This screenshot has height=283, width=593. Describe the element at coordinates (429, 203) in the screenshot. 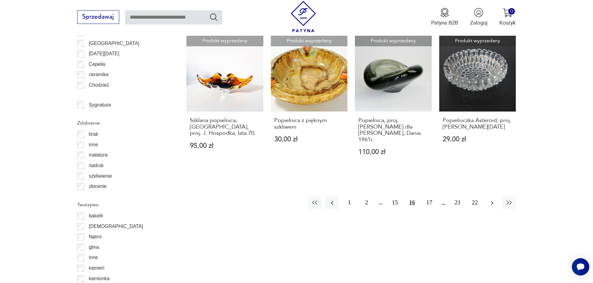

I see `button: 17` at that location.